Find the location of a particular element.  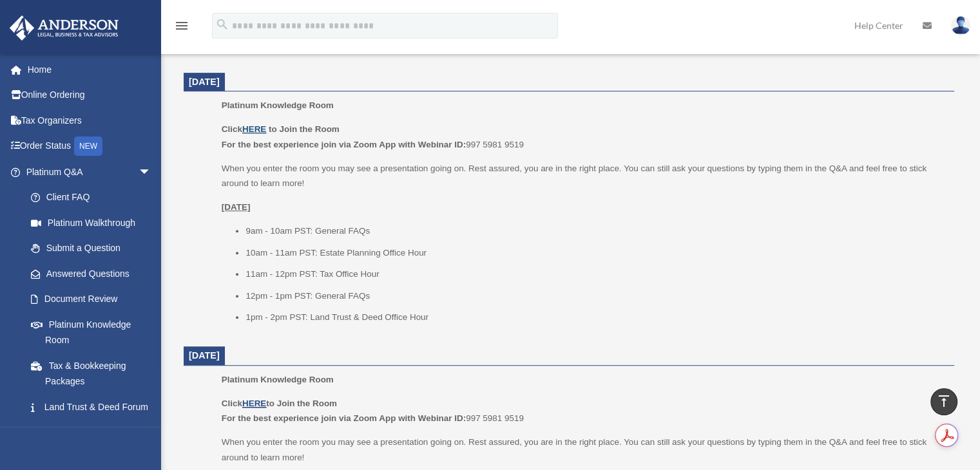

a: Platinum Knowledge Room is located at coordinates (91, 332).